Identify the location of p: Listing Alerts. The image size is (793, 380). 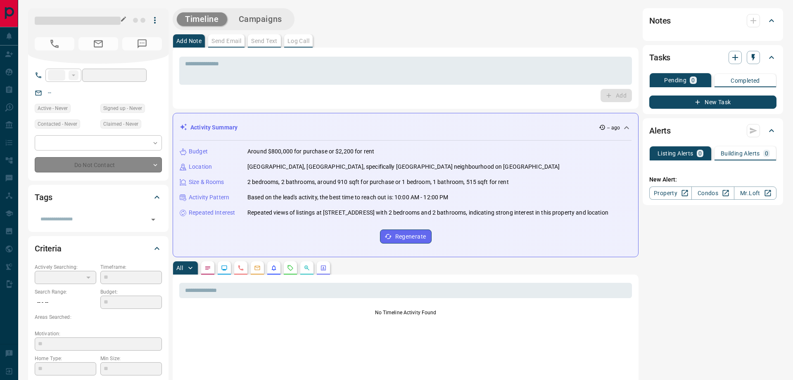
(675, 153).